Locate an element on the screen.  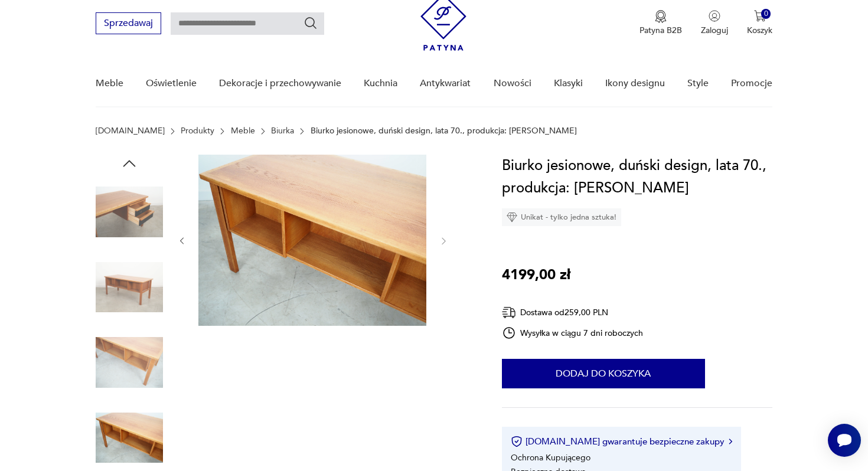
a: Sprzedawaj is located at coordinates (128, 24).